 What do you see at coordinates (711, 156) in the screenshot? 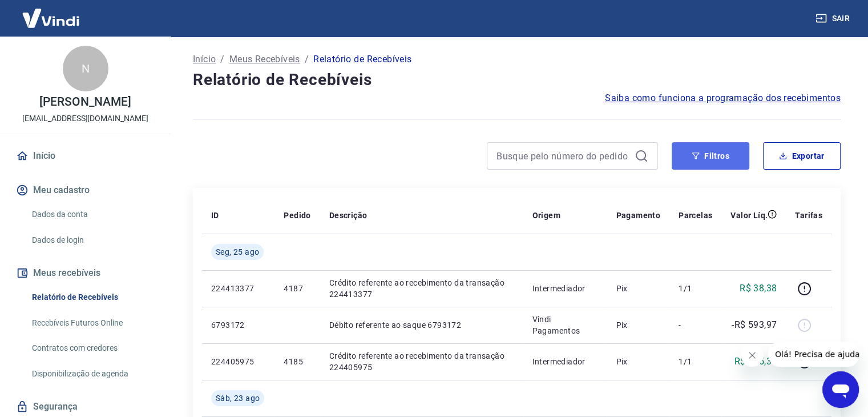
I see `button: Filtros` at bounding box center [711, 156].